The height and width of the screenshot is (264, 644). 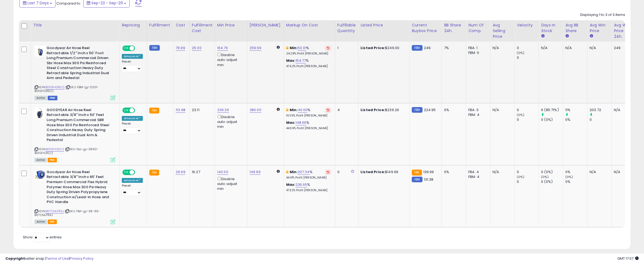 What do you see at coordinates (133, 25) in the screenshot?
I see `div: Repricing` at bounding box center [133, 25].